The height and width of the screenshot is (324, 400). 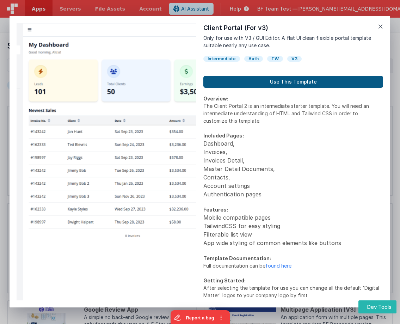 I want to click on strong: Getting Started:, so click(x=224, y=280).